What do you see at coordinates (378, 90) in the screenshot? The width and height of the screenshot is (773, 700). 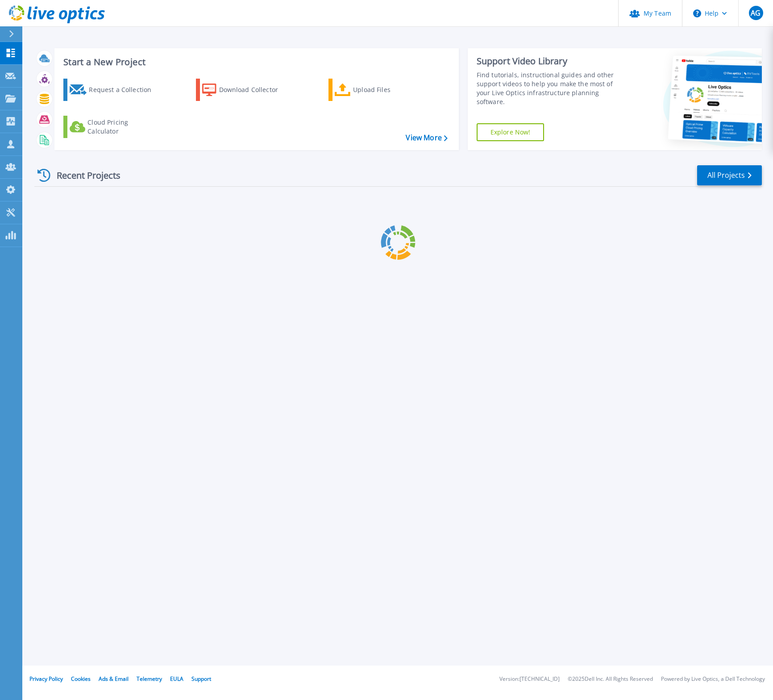 I see `a: Upload Files` at bounding box center [378, 90].